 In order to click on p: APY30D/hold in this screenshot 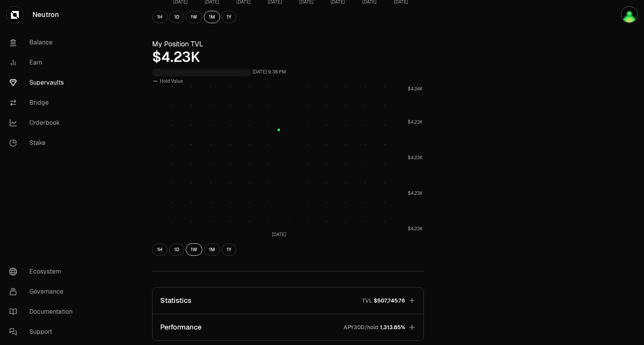, I will do `click(361, 327)`.